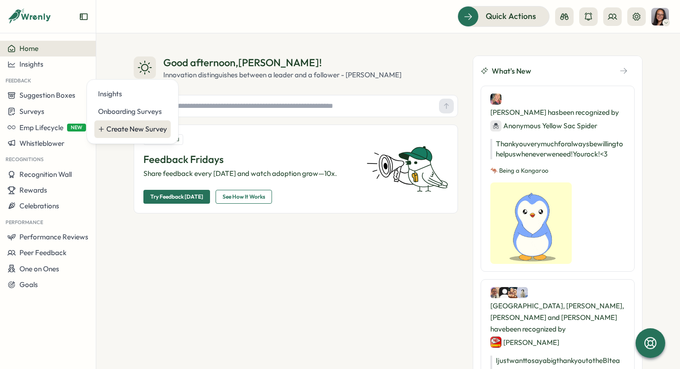 The height and width of the screenshot is (369, 680). What do you see at coordinates (76, 127) in the screenshot?
I see `span: NEW` at bounding box center [76, 127].